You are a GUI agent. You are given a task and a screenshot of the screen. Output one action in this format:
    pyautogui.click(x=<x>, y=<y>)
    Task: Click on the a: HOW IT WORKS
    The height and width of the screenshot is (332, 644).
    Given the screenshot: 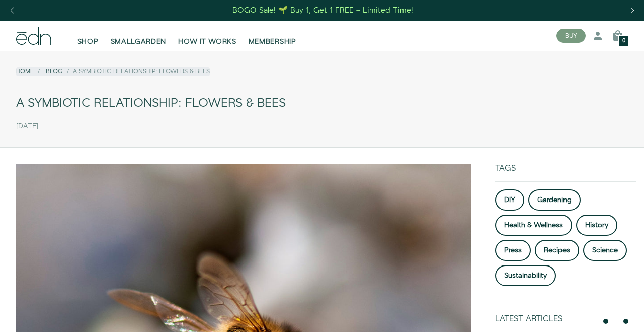 What is the action you would take?
    pyautogui.click(x=207, y=36)
    